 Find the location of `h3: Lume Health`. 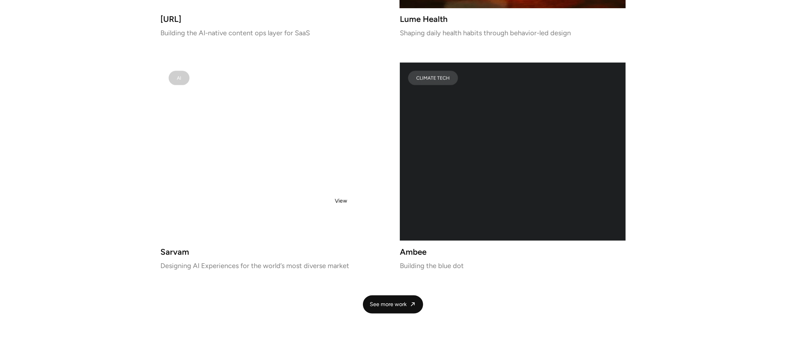

h3: Lume Health is located at coordinates (513, 19).